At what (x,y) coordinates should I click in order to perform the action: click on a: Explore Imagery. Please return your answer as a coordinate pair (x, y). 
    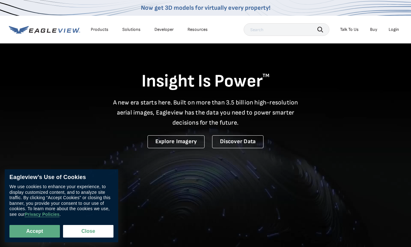
    Looking at the image, I should click on (176, 142).